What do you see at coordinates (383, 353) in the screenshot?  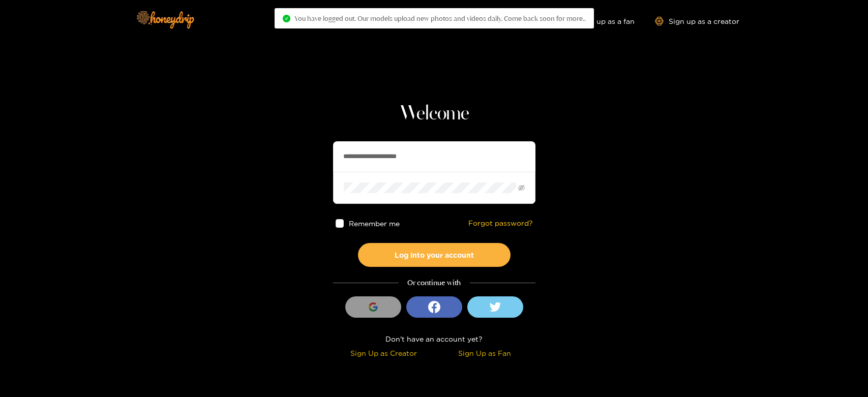 I see `div: Sign Up as Creator` at bounding box center [383, 353].